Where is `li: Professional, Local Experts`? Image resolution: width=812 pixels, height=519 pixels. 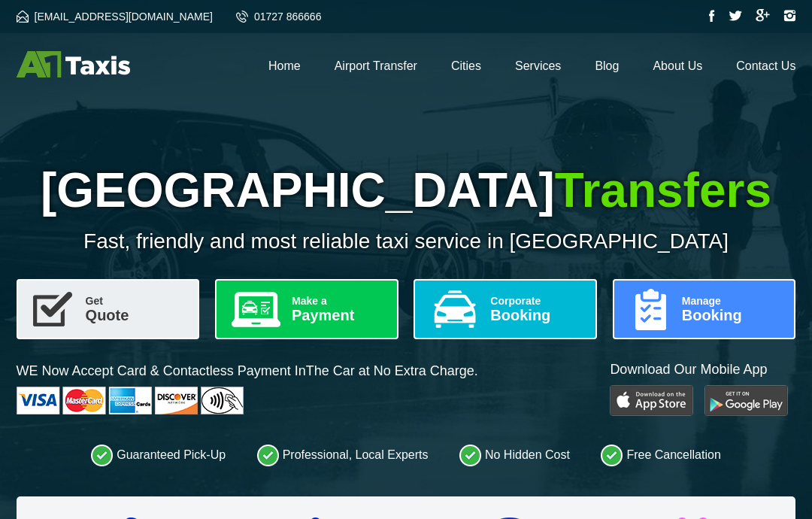 li: Professional, Local Experts is located at coordinates (343, 454).